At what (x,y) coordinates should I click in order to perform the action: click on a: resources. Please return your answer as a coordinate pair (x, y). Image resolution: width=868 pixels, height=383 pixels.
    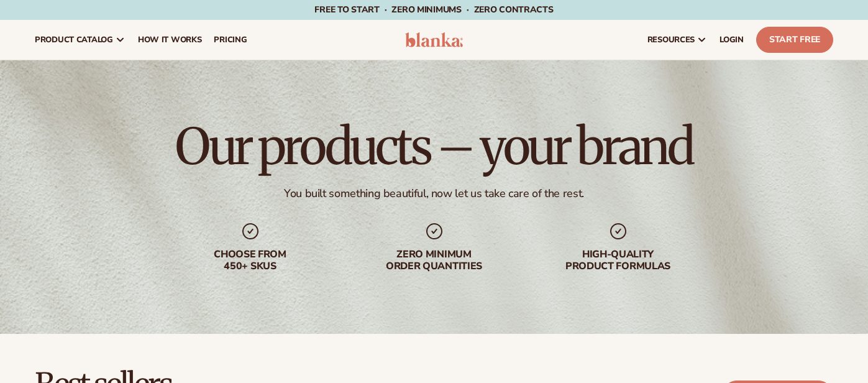
    Looking at the image, I should click on (677, 40).